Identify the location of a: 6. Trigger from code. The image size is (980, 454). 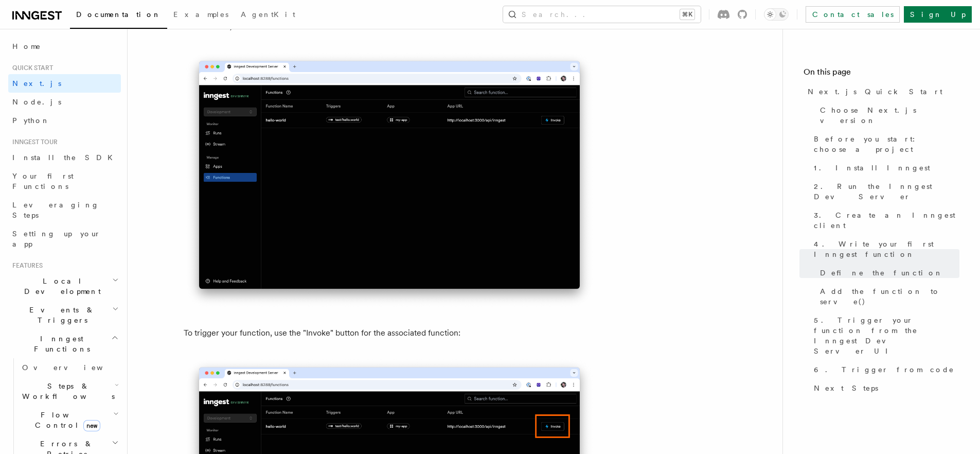
(885, 369).